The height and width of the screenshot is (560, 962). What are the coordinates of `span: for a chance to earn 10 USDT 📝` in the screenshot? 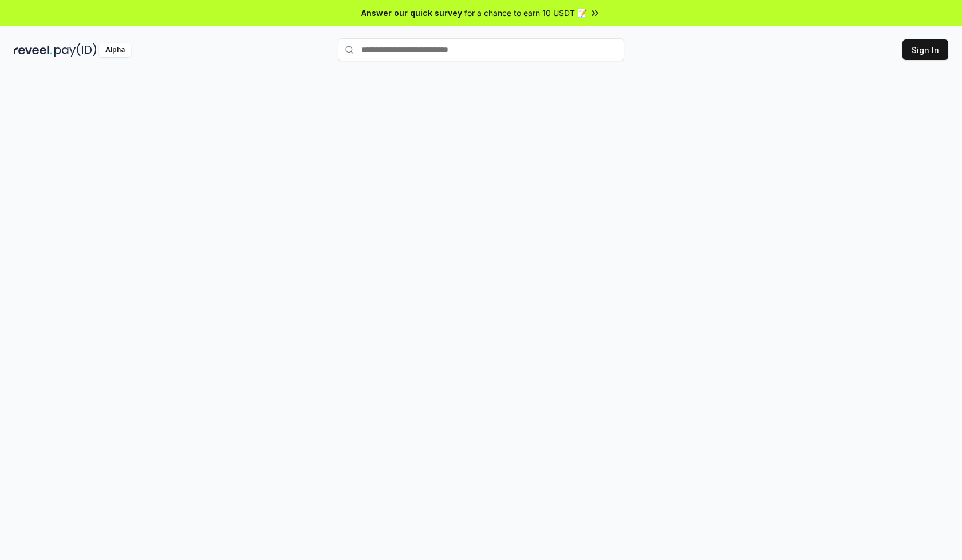 It's located at (526, 13).